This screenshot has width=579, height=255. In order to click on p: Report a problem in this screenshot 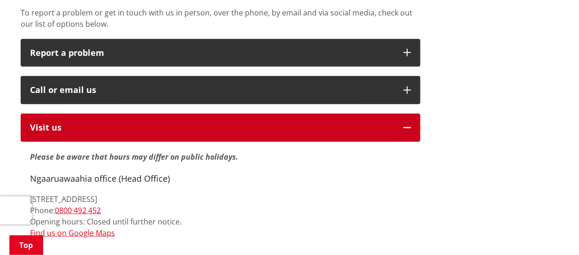, I will do `click(212, 53)`.